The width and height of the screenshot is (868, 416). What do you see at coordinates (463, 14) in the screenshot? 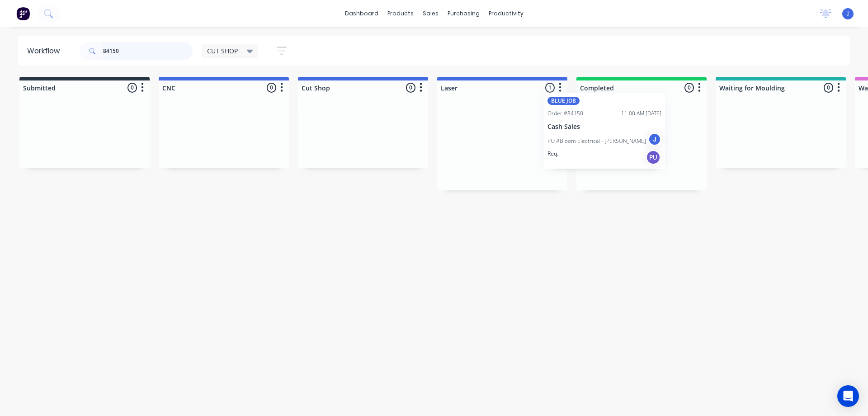
I see `div: purchasing` at bounding box center [463, 14].